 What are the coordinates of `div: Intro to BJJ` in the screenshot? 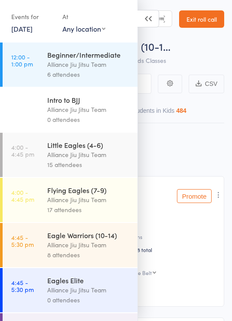 It's located at (88, 100).